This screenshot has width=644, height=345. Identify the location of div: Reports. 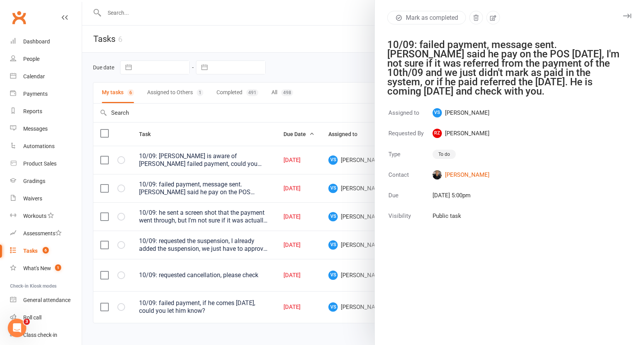
(33, 111).